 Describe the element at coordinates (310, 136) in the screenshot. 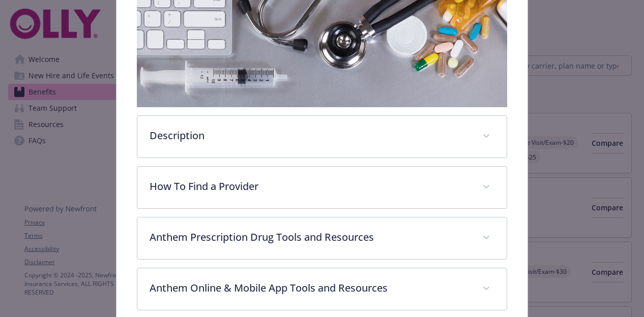

I see `p: Description` at that location.